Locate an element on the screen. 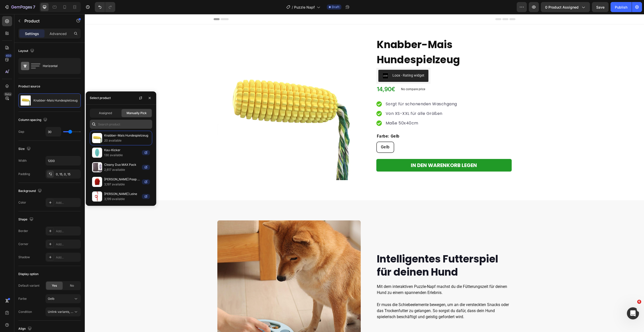 The image size is (644, 332). p: 20 available is located at coordinates (127, 141).